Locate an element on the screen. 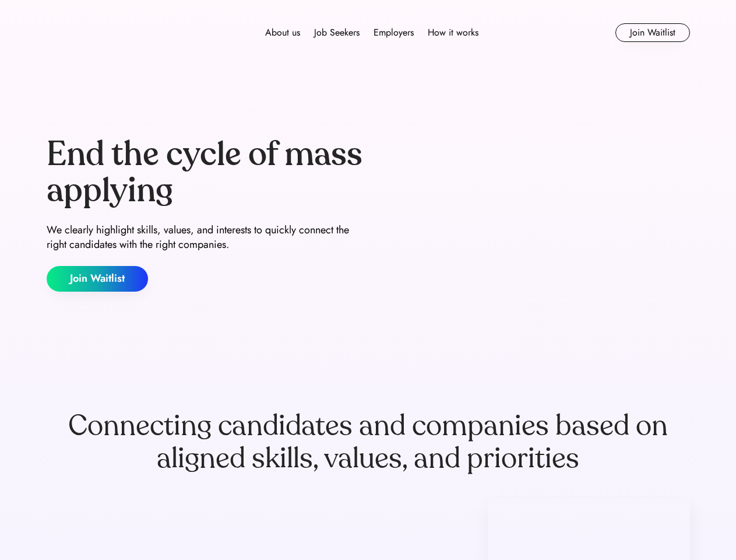 This screenshot has width=736, height=560. div: We clearly highlight skills, values, and interests to quickly connect the right candidates with t... is located at coordinates (205, 238).